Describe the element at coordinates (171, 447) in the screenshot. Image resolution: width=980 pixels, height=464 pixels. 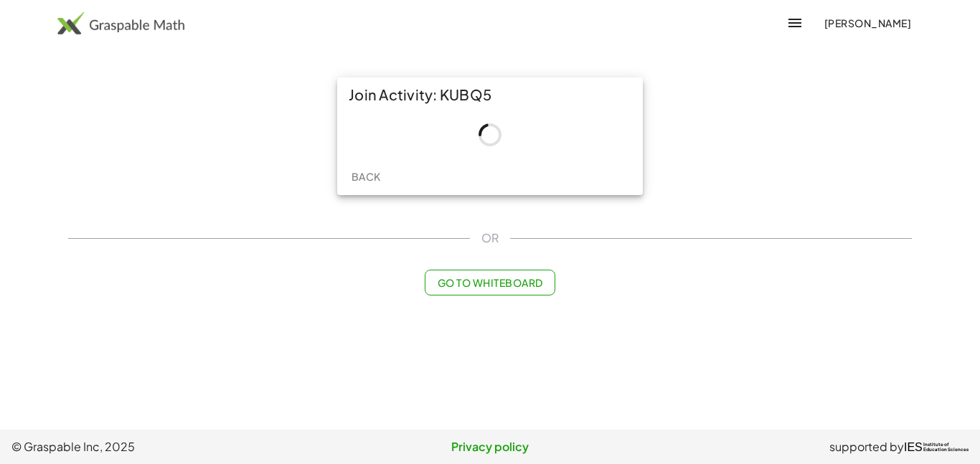
I see `span: © Graspable Inc, 2025` at that location.